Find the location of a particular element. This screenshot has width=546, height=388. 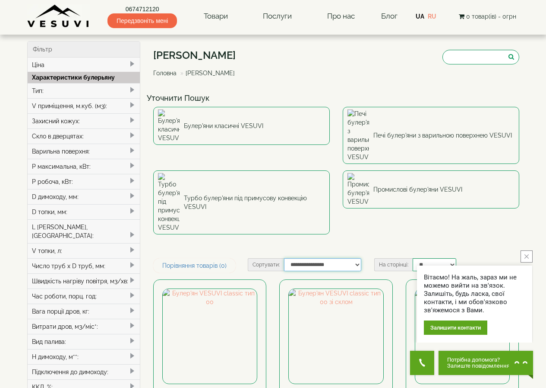

button: close button is located at coordinates (527, 256).